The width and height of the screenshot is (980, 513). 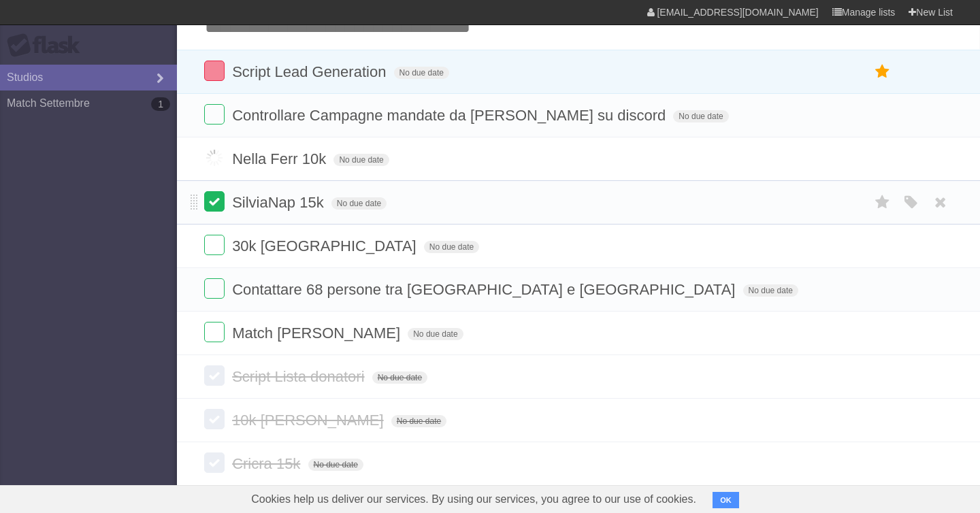 I want to click on span: Cricra 15k, so click(x=268, y=463).